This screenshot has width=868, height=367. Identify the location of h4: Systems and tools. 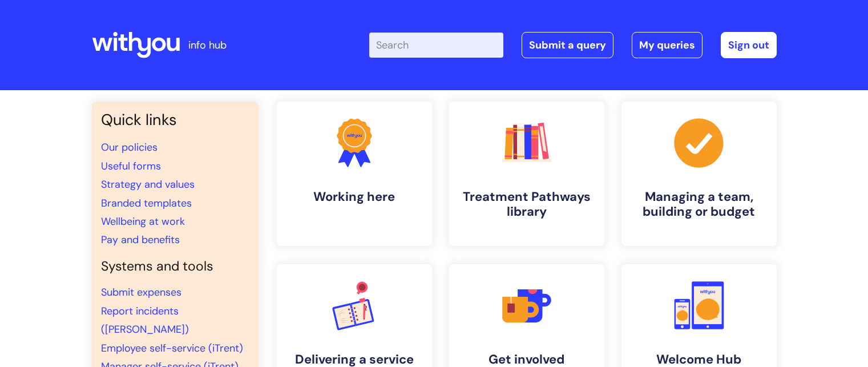
(175, 266).